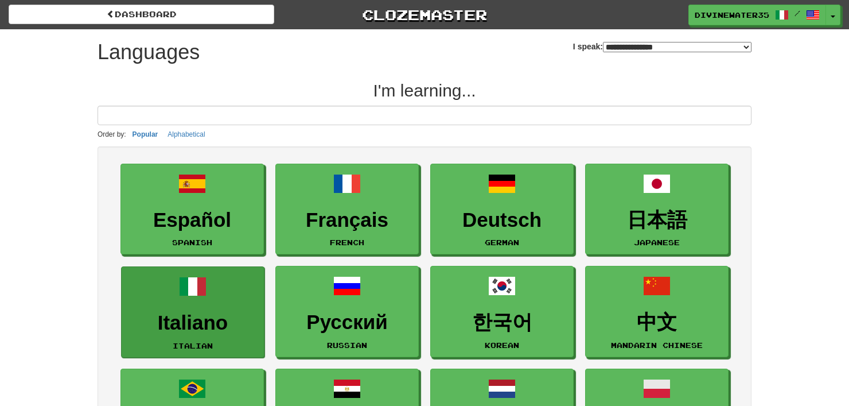 This screenshot has height=406, width=849. What do you see at coordinates (193, 345) in the screenshot?
I see `small: Italian` at bounding box center [193, 345].